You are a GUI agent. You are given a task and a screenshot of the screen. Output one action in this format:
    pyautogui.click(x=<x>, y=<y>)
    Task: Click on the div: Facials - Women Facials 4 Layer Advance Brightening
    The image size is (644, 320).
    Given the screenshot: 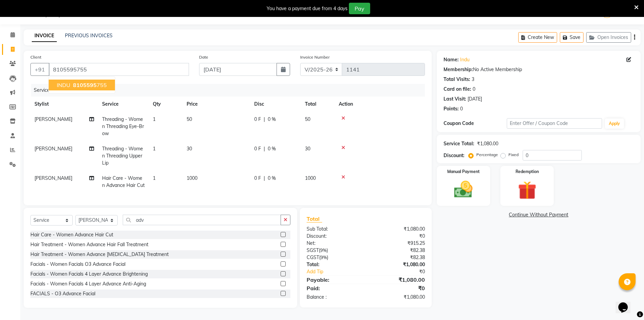 What is the action you would take?
    pyautogui.click(x=89, y=274)
    